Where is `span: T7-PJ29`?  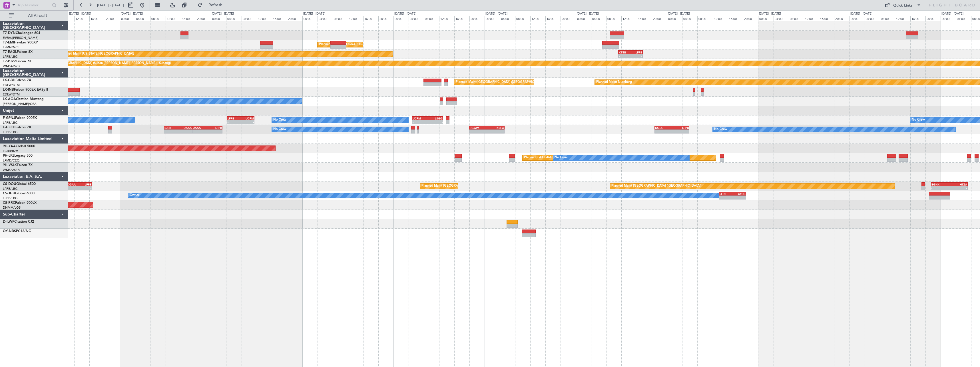 span: T7-PJ29 is located at coordinates (9, 62).